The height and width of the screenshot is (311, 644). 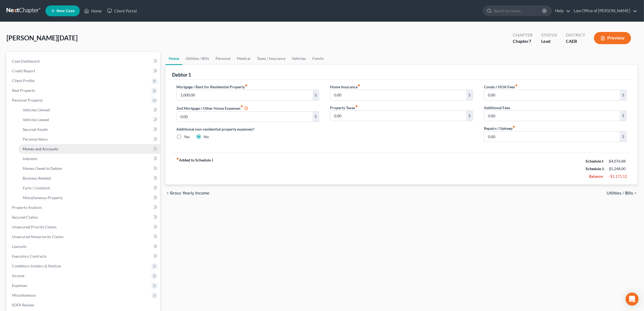 I want to click on a: Vehicles, so click(x=299, y=59).